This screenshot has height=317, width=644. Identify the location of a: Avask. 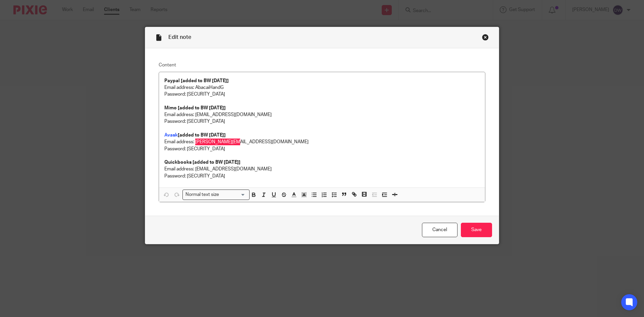
(171, 135).